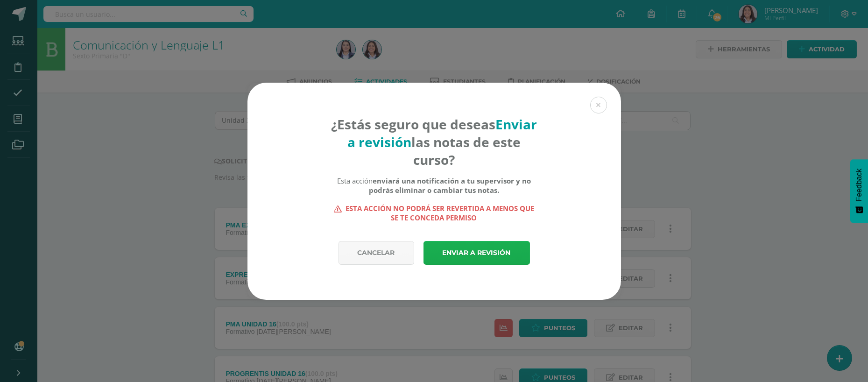 The width and height of the screenshot is (868, 382). I want to click on strong: Enviar a revisión, so click(442, 133).